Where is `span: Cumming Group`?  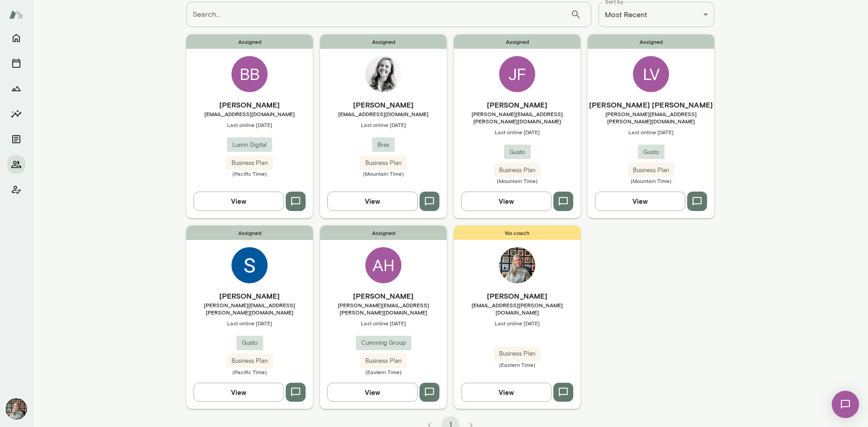
span: Cumming Group is located at coordinates (383, 343).